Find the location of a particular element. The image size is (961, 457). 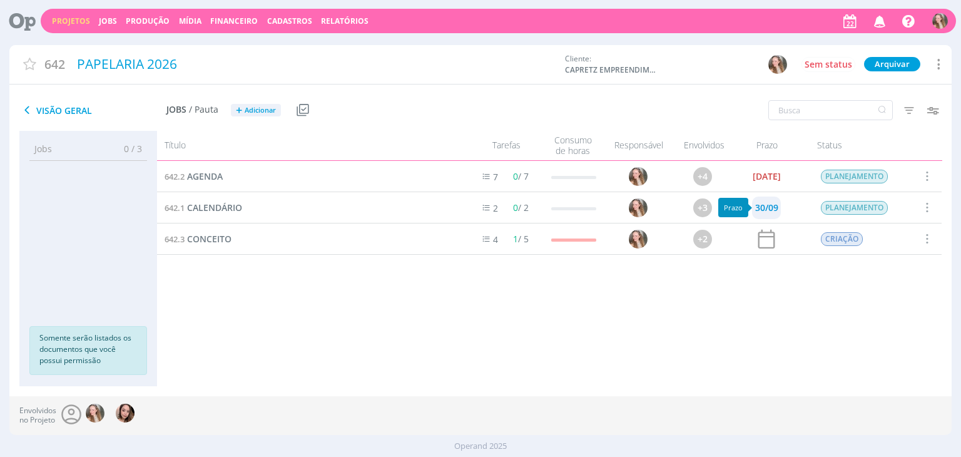

span: Adicionar is located at coordinates (260, 110).